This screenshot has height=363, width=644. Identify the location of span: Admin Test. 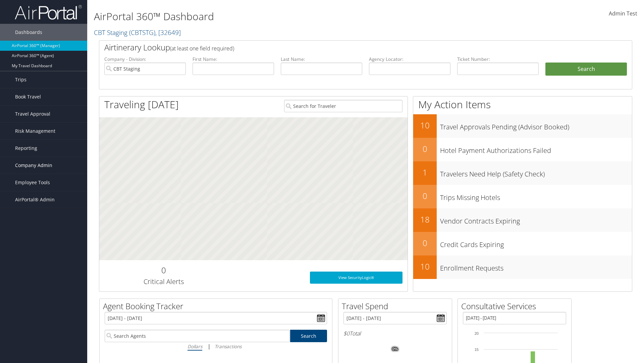
(623, 13).